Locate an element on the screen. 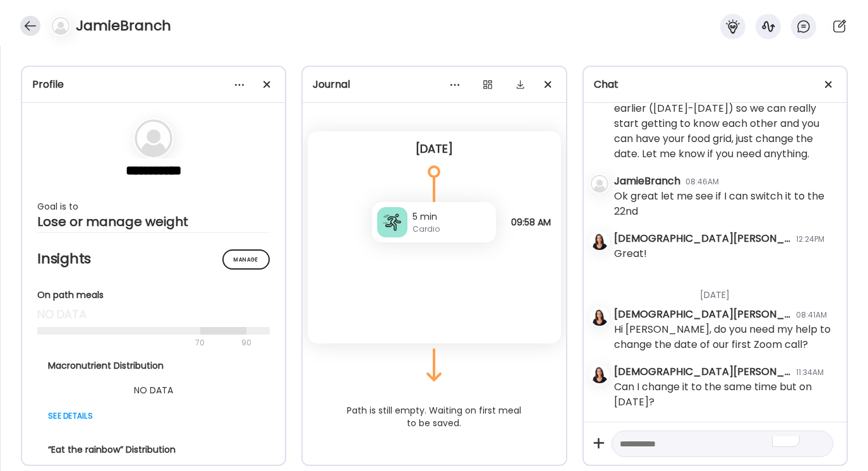 Image resolution: width=868 pixels, height=471 pixels. div: Goal is to is located at coordinates (153, 207).